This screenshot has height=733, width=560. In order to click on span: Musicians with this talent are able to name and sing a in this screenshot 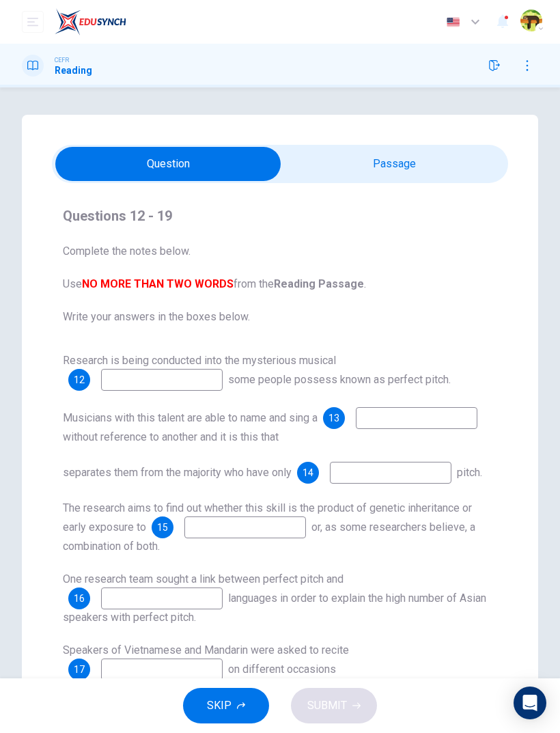, I will do `click(190, 417)`.